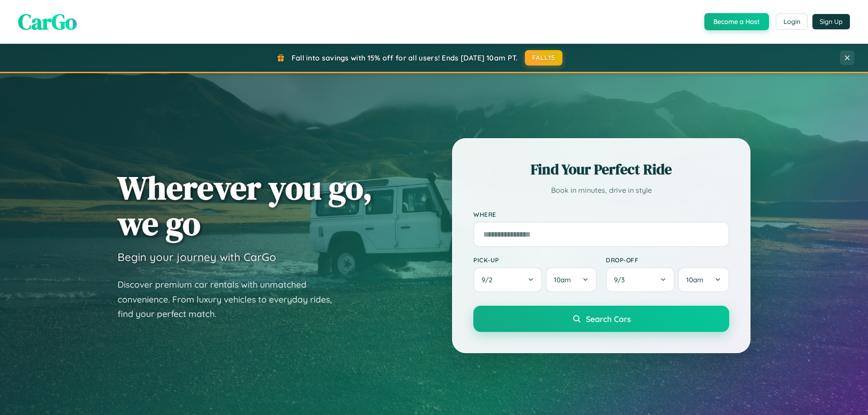  I want to click on button: Login, so click(792, 22).